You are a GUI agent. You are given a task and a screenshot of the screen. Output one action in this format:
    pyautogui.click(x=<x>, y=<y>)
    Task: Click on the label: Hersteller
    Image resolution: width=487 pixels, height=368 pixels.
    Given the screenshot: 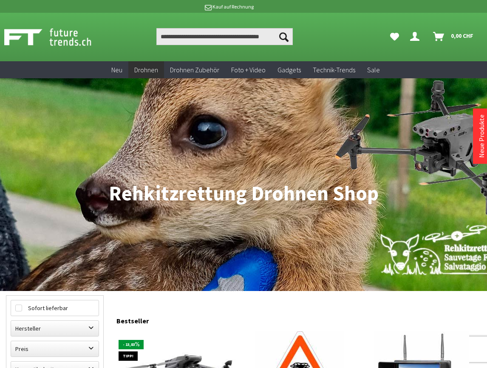 What is the action you would take?
    pyautogui.click(x=55, y=328)
    